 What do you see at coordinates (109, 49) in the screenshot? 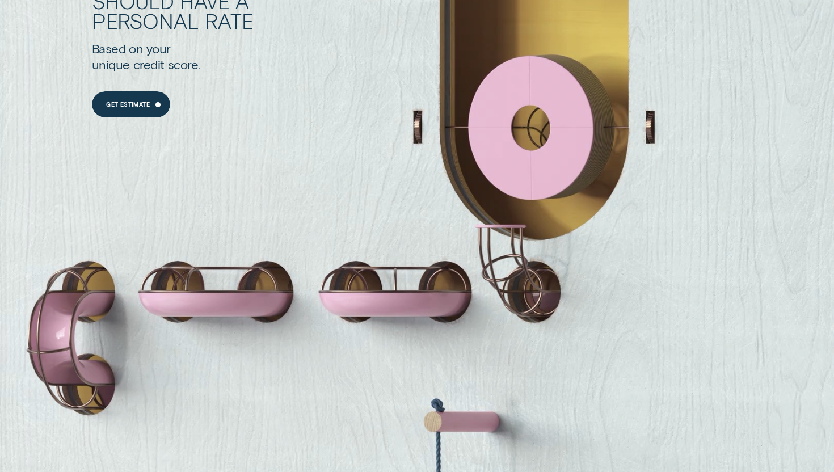
I see `div: Based` at bounding box center [109, 49].